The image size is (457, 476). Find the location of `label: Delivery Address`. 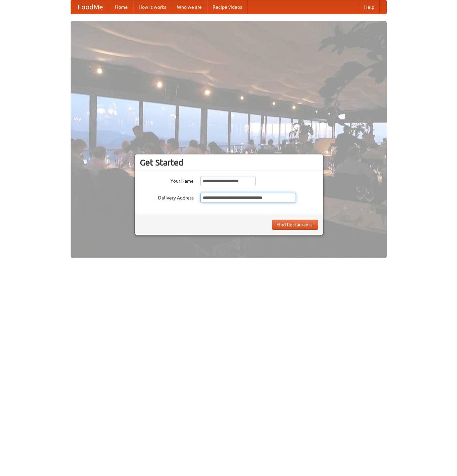

label: Delivery Address is located at coordinates (166, 197).